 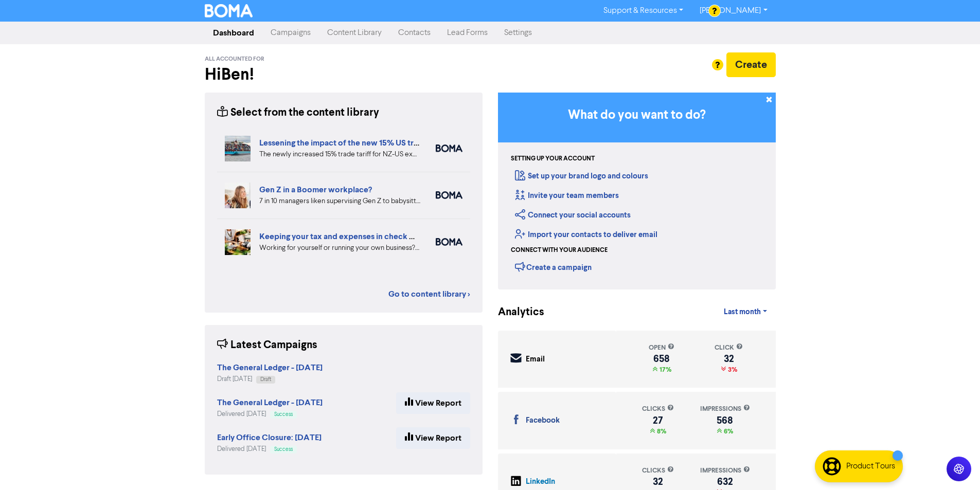 What do you see at coordinates (725, 482) in the screenshot?
I see `div: 632` at bounding box center [725, 482].